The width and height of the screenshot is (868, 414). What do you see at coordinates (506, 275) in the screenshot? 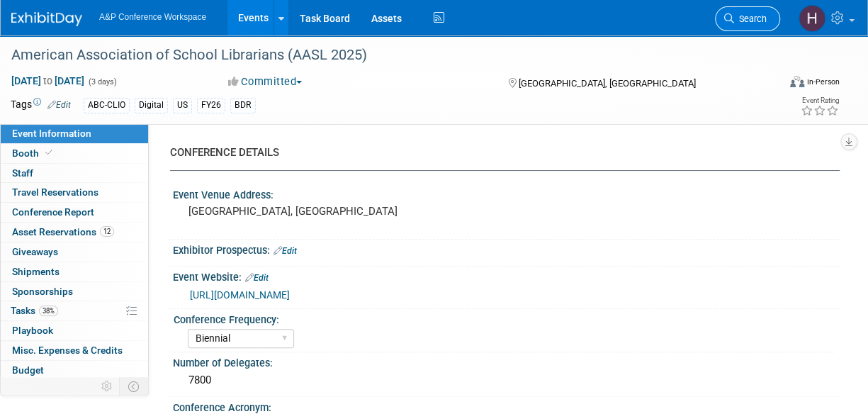
I see `div: Event Website:` at bounding box center [506, 275].